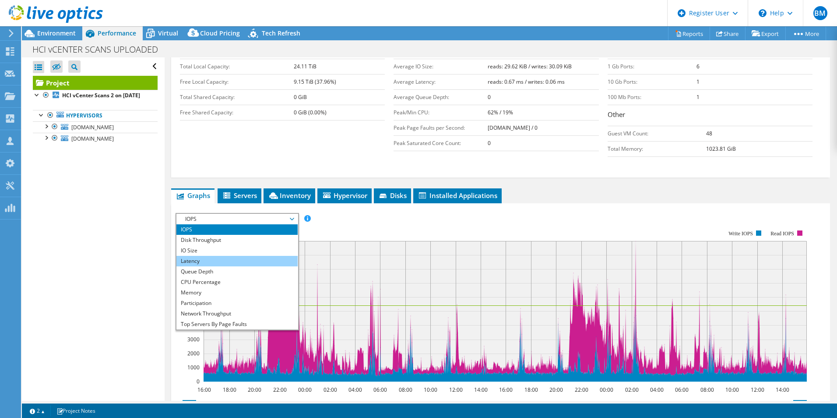 The width and height of the screenshot is (837, 418). What do you see at coordinates (117, 33) in the screenshot?
I see `span: Performance` at bounding box center [117, 33].